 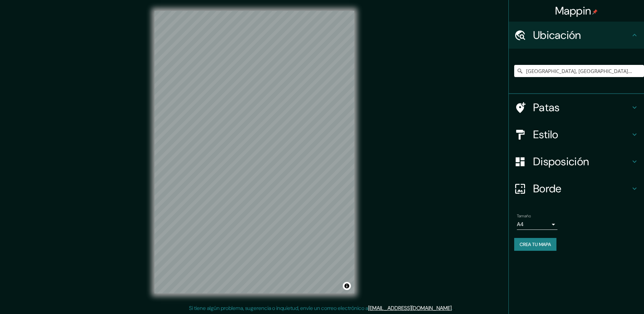 I want to click on button: Activar o desactivar atribución, so click(x=347, y=286).